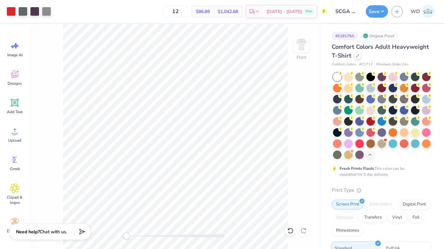 The height and width of the screenshot is (249, 444). I want to click on div: Original Proof, so click(380, 36).